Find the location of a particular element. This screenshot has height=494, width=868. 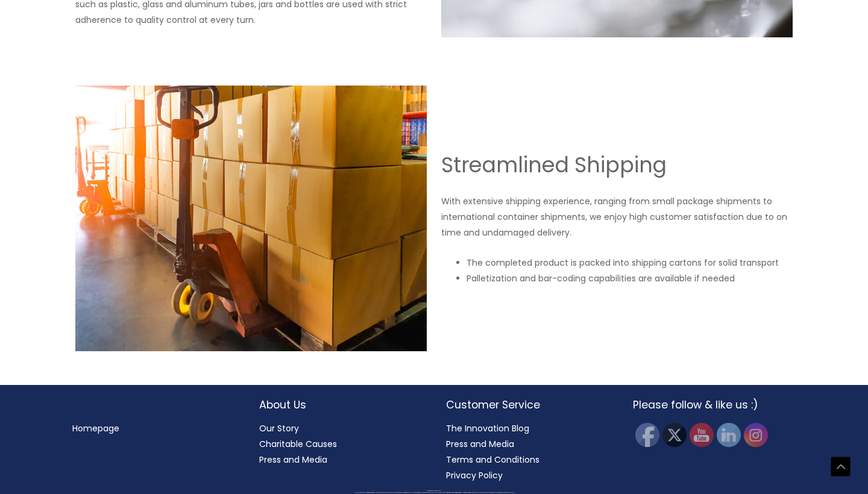

nav: Customer Service is located at coordinates (527, 452).